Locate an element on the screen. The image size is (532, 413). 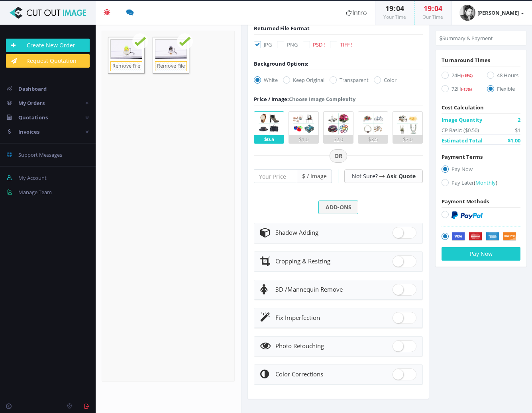
span: ADD-ONS is located at coordinates (338, 207).